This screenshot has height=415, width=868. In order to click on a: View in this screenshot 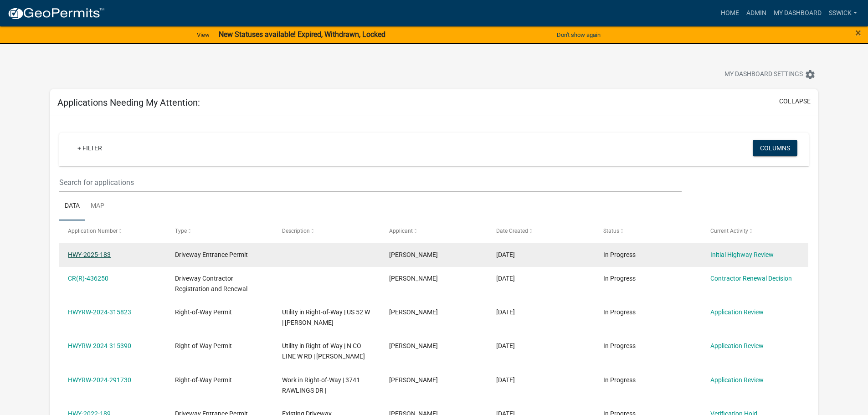, I will do `click(203, 35)`.